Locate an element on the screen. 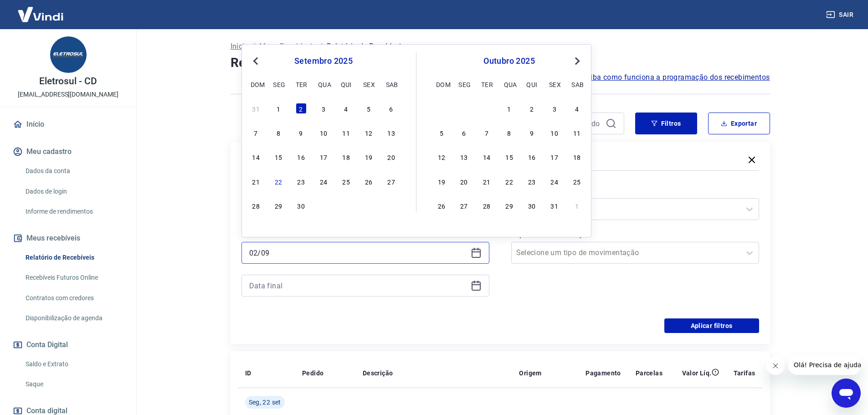 This screenshot has width=868, height=415. a: Saldo e Extrato is located at coordinates (74, 364).